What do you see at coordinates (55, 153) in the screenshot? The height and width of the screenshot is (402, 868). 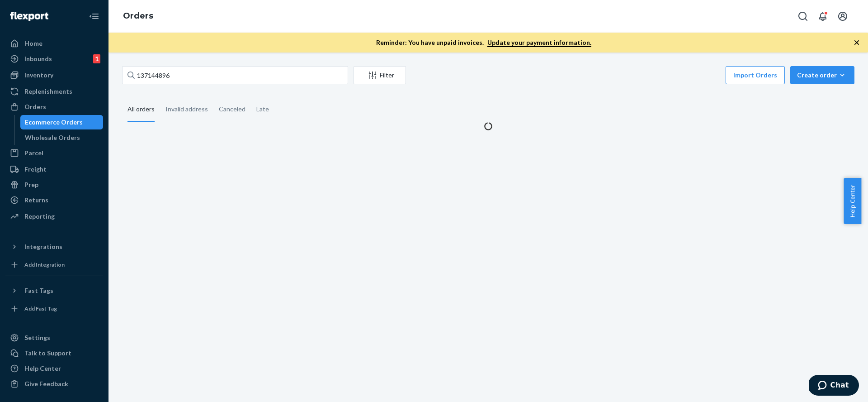 I see `a: Parcel` at bounding box center [55, 153].